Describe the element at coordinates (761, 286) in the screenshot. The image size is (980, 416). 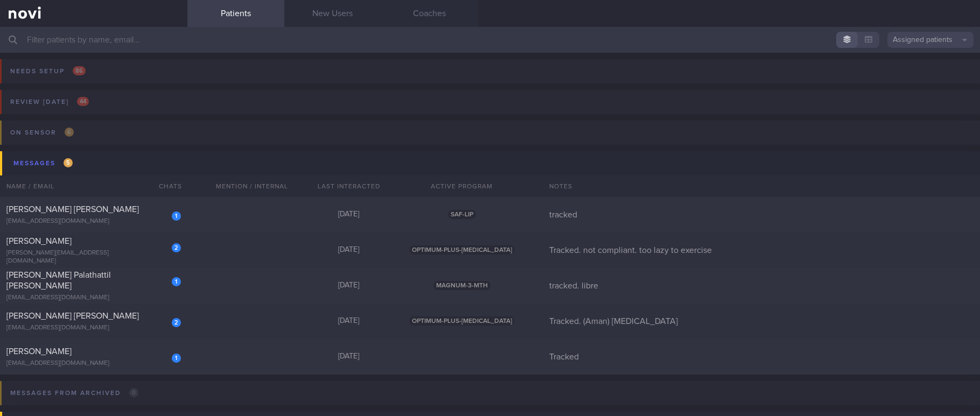
I see `div: tracked. libre` at that location.